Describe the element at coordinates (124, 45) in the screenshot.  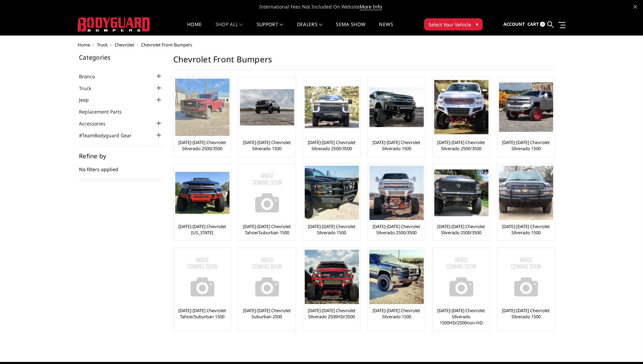
I see `a: Chevrolet` at that location.